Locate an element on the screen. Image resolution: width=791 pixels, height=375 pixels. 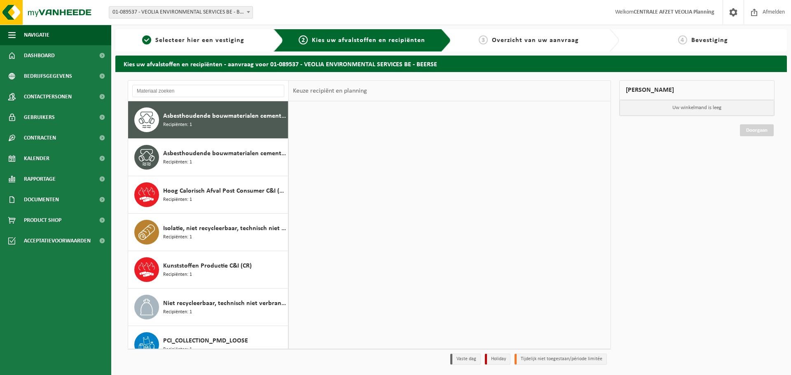
span: Product Shop is located at coordinates (42, 220).